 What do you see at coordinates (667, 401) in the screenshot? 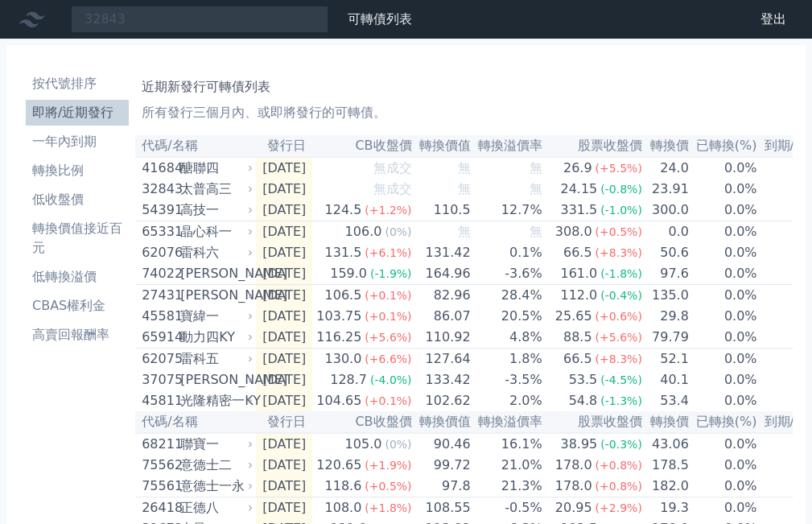
I see `td: 53.4` at bounding box center [667, 401].